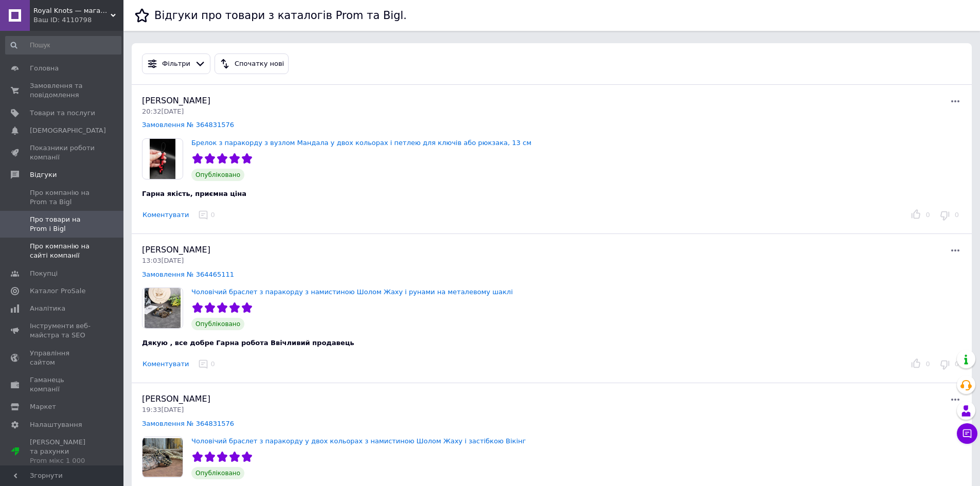 Image resolution: width=980 pixels, height=486 pixels. What do you see at coordinates (162, 457) in the screenshot?
I see `img: Чоловічий браслет з паракорду у двох кольорах з намистиною Шолом Жаху і застібкою Вікінг` at bounding box center [162, 457].